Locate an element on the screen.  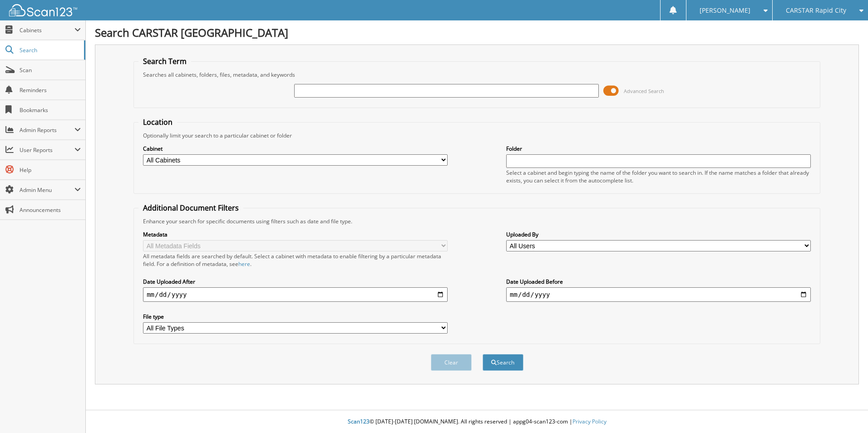
input: end is located at coordinates (659, 295).